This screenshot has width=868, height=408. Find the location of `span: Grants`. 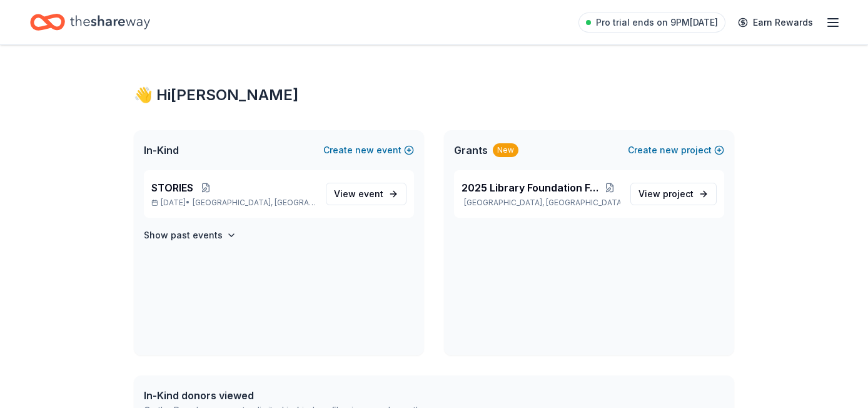

span: Grants is located at coordinates (471, 150).